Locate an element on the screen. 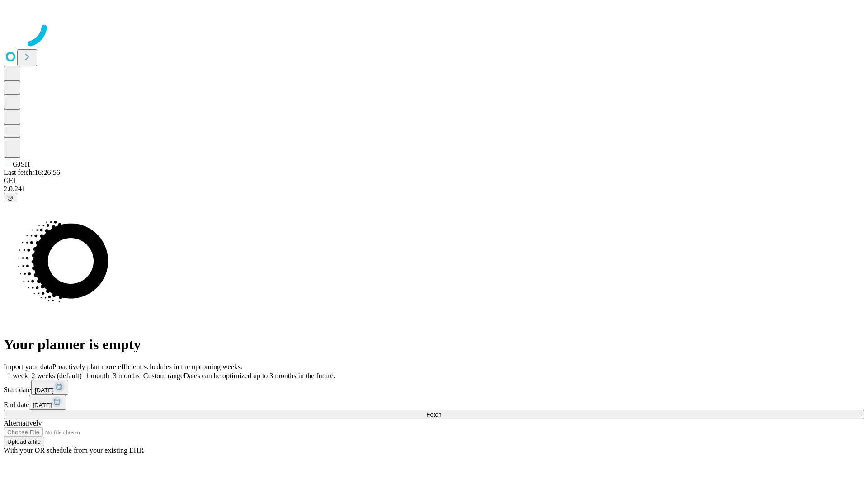  div: 2.0.241 is located at coordinates (434, 189).